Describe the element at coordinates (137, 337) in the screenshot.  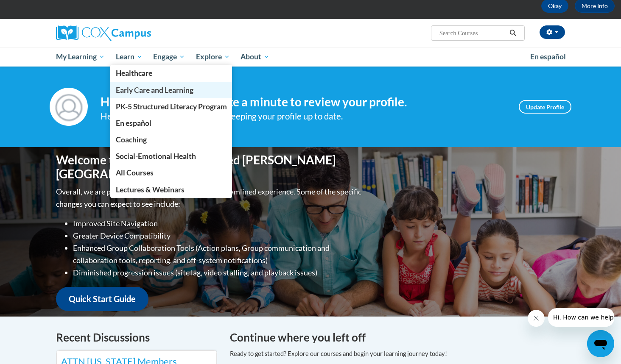
I see `h4: Recent Discussions` at that location.